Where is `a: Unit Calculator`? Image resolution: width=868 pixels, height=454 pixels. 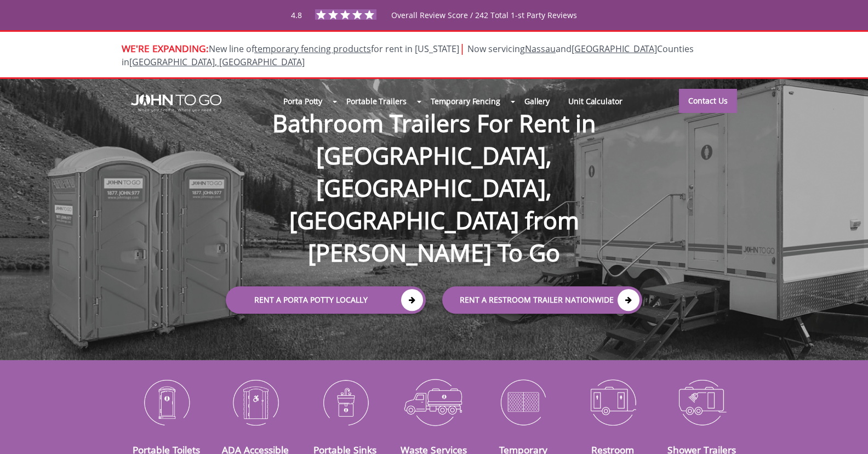
a: Unit Calculator is located at coordinates (595, 101).